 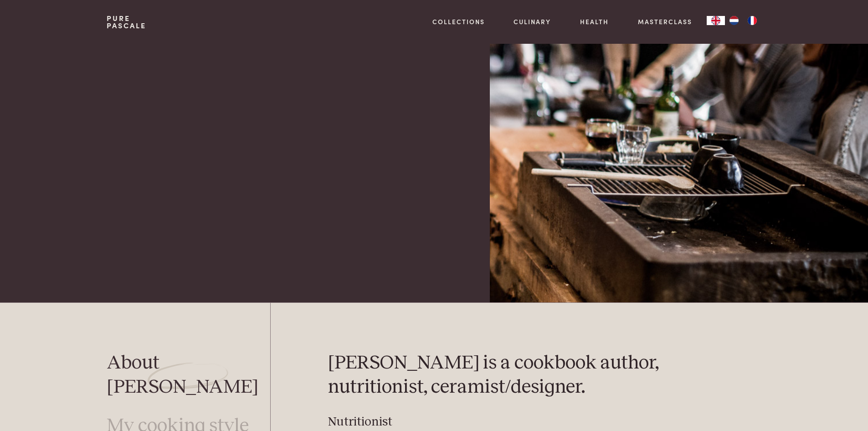 What do you see at coordinates (532, 21) in the screenshot?
I see `a: Culinary` at bounding box center [532, 21].